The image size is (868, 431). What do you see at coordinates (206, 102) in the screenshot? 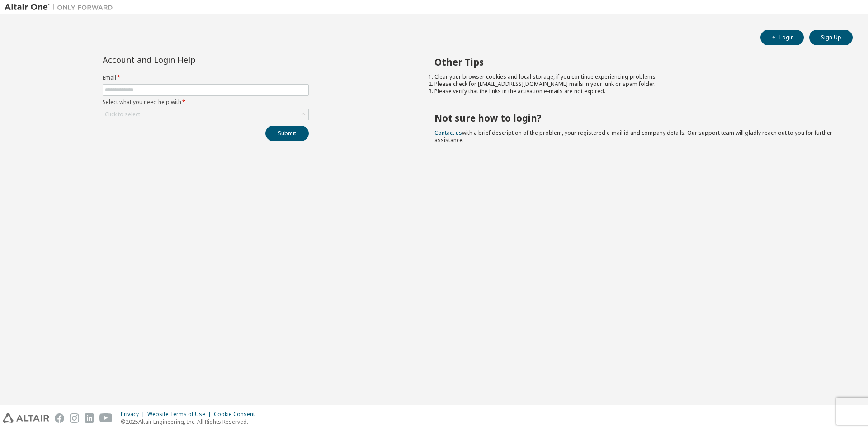
I see `label: Select what you need help with` at bounding box center [206, 102].